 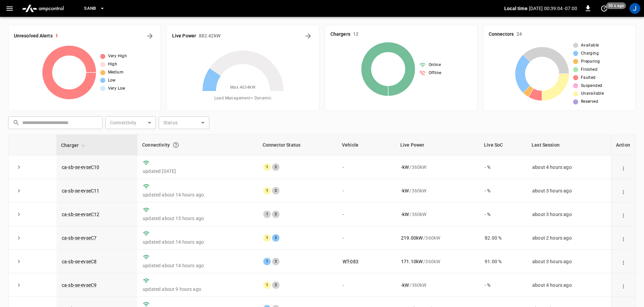 I want to click on p: updated about 15 hours ago, so click(x=198, y=218).